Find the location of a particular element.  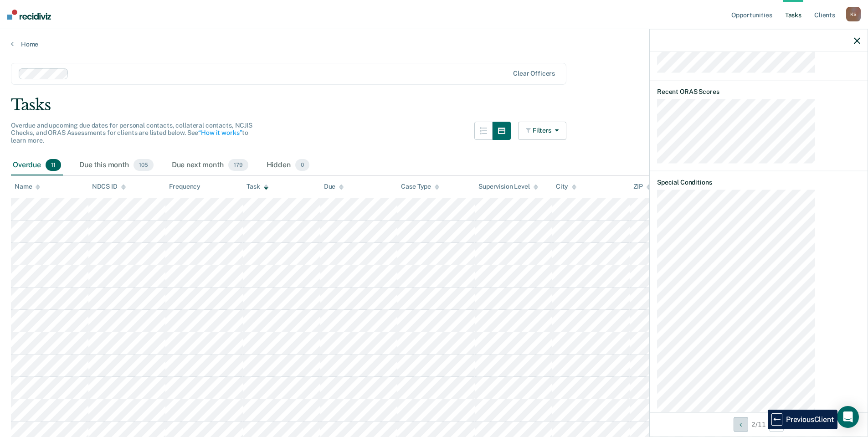

div: Name is located at coordinates (27, 186).